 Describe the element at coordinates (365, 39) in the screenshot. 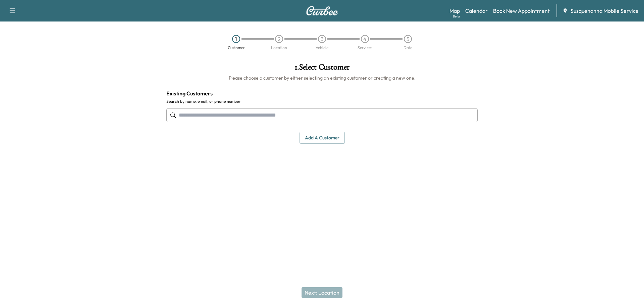

I see `div: 4` at that location.